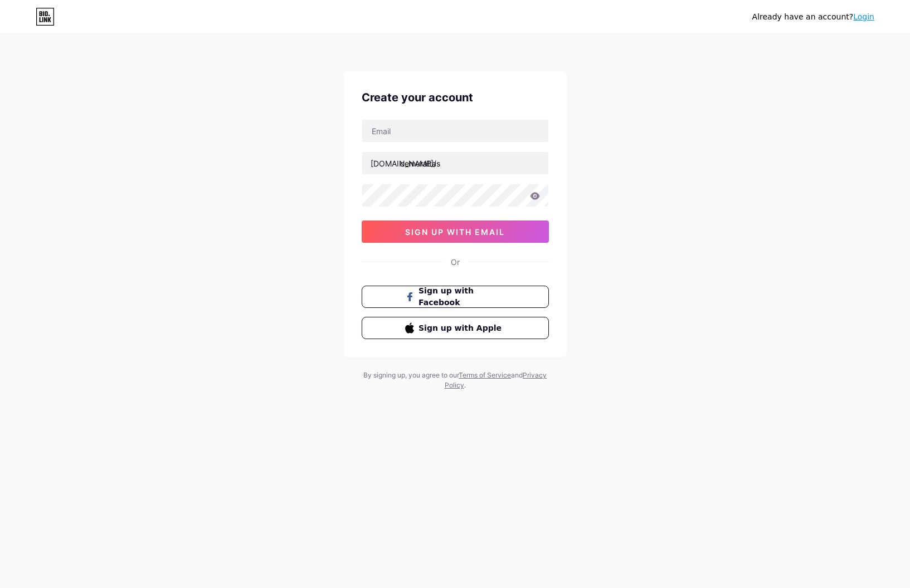 This screenshot has width=910, height=588. I want to click on div: Create your account, so click(455, 98).